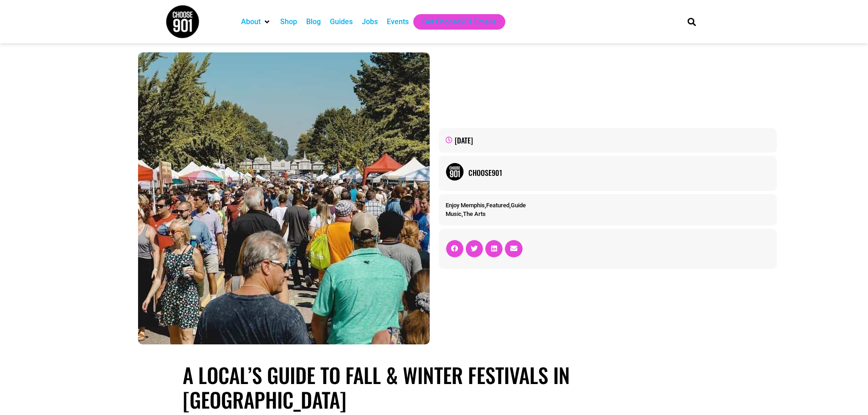 This screenshot has height=415, width=868. What do you see at coordinates (460, 22) in the screenshot?
I see `div: Get Choose901 Emails` at bounding box center [460, 22].